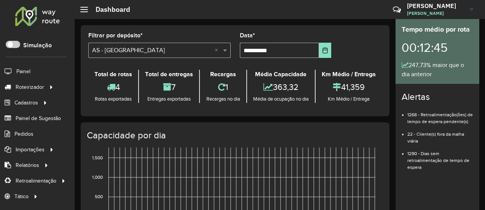 This screenshot has width=485, height=210. What do you see at coordinates (113, 99) in the screenshot?
I see `div: Rotas exportadas` at bounding box center [113, 99].